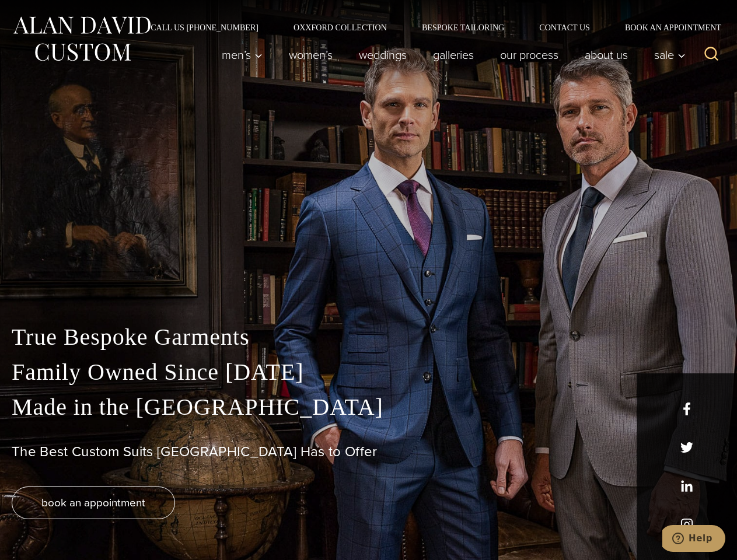 The height and width of the screenshot is (560, 737). What do you see at coordinates (711, 55) in the screenshot?
I see `button: View Search Form` at bounding box center [711, 55].